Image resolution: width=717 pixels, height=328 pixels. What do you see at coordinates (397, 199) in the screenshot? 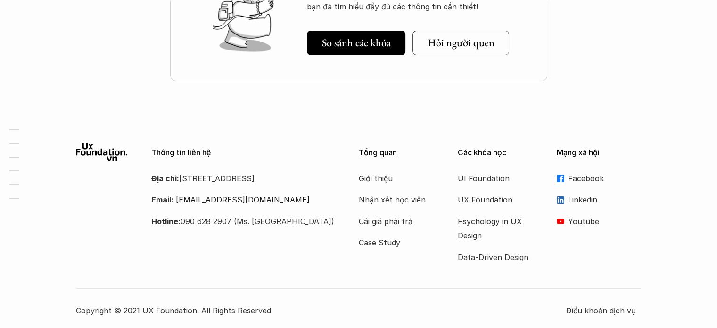
I see `a: Nhận xét học viên` at bounding box center [397, 199].